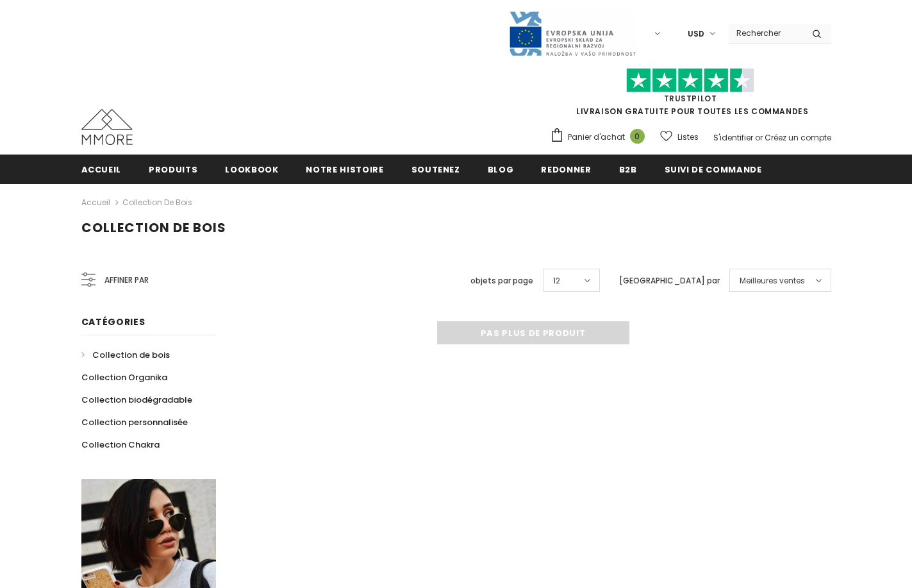 This screenshot has width=912, height=588. Describe the element at coordinates (121, 444) in the screenshot. I see `span: Collection Chakra` at that location.